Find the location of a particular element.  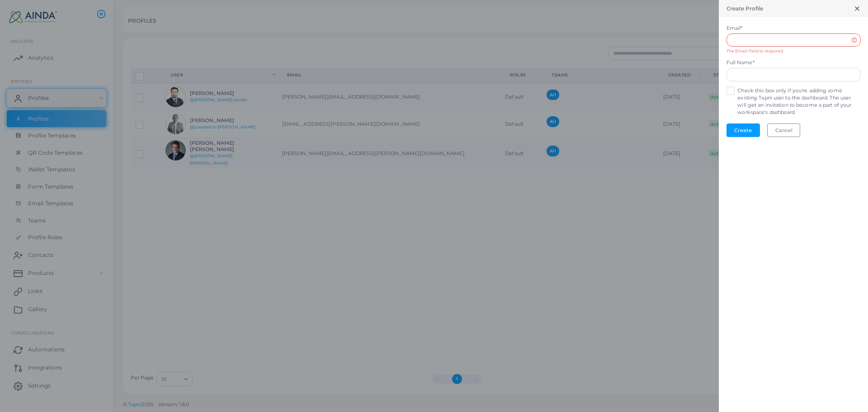

h5: Create Profile is located at coordinates (745, 9).